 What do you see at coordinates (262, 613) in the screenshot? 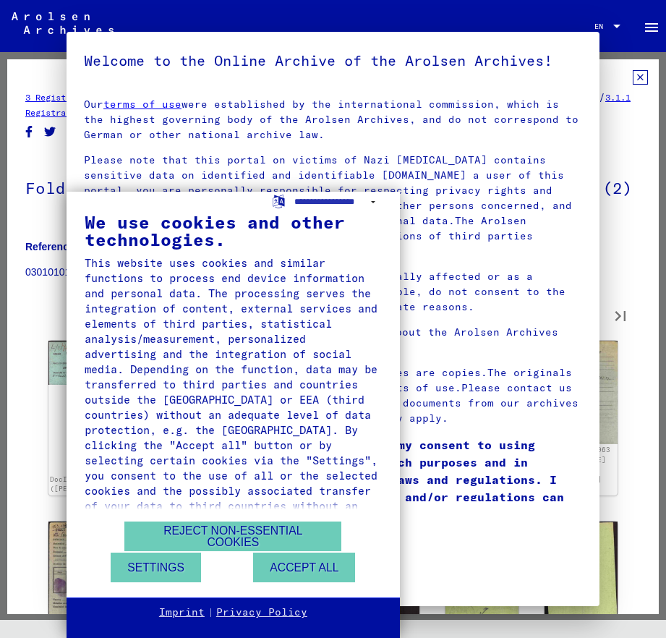
I see `a: Privacy Policy` at bounding box center [262, 613].